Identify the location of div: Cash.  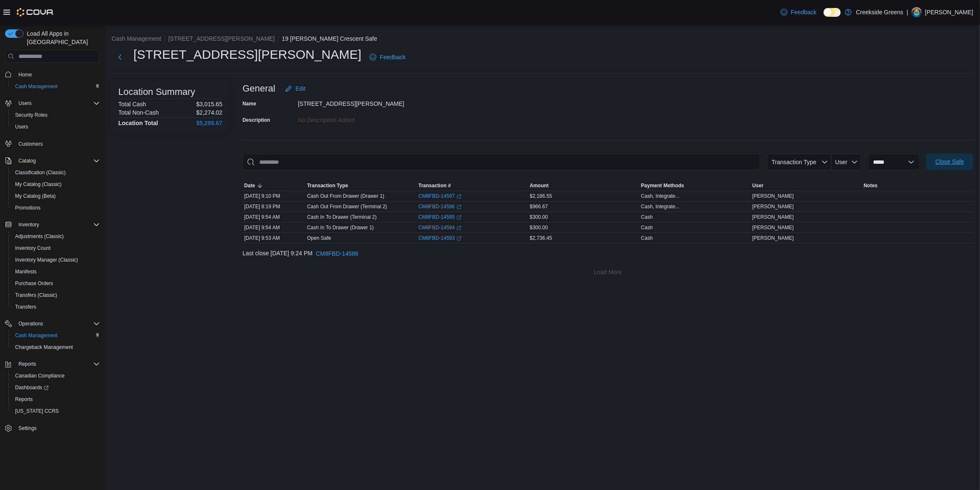
(647, 238).